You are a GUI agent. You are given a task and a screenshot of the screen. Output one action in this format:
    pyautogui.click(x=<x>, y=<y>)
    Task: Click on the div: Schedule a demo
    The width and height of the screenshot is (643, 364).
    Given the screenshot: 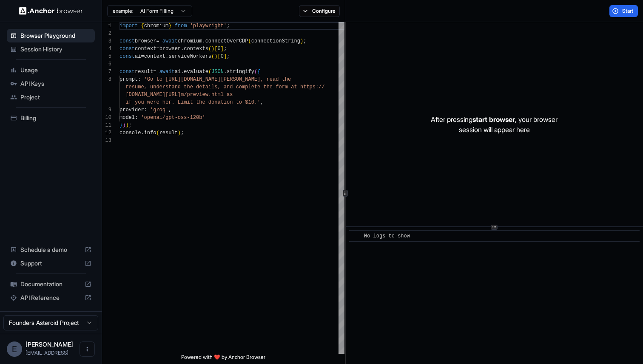 What is the action you would take?
    pyautogui.click(x=51, y=250)
    